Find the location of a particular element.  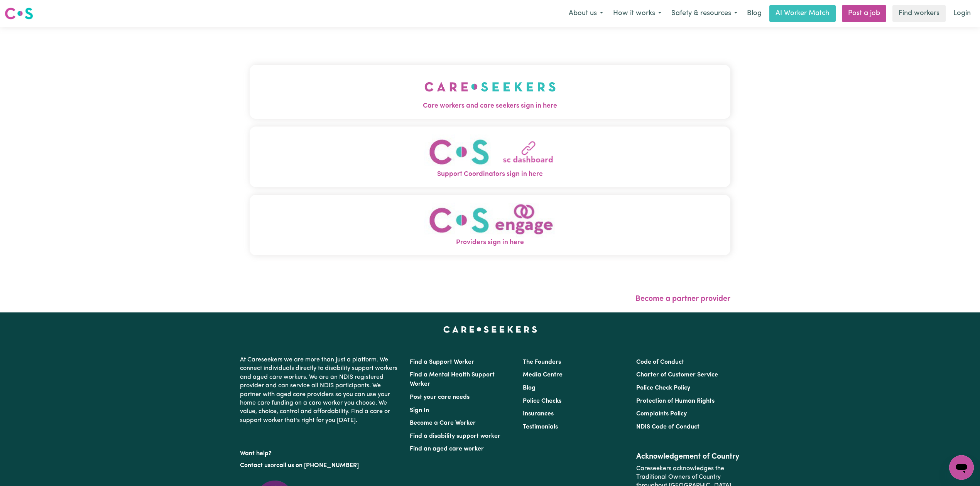

a: Post a job is located at coordinates (864, 14).